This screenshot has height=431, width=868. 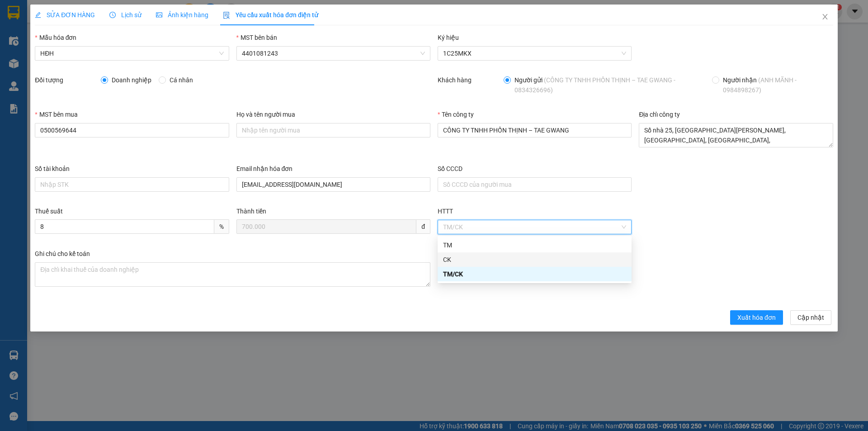 I want to click on span: Doanh nghiệp, so click(x=132, y=80).